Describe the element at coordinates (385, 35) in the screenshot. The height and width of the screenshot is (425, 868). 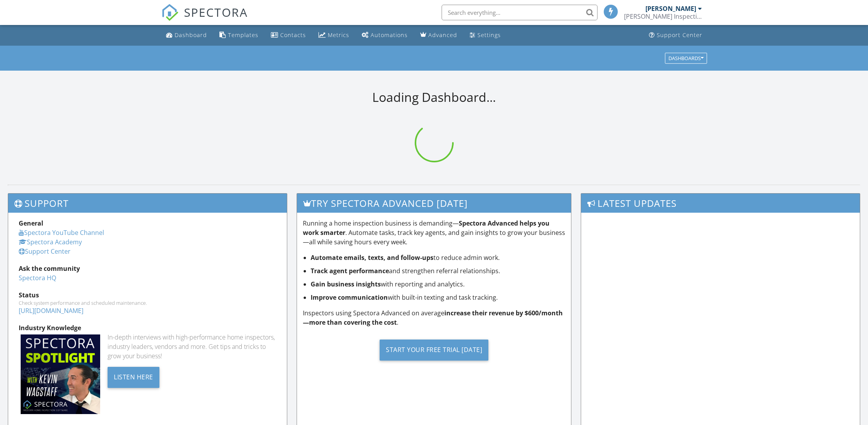
I see `a: Automations (Basic)` at that location.